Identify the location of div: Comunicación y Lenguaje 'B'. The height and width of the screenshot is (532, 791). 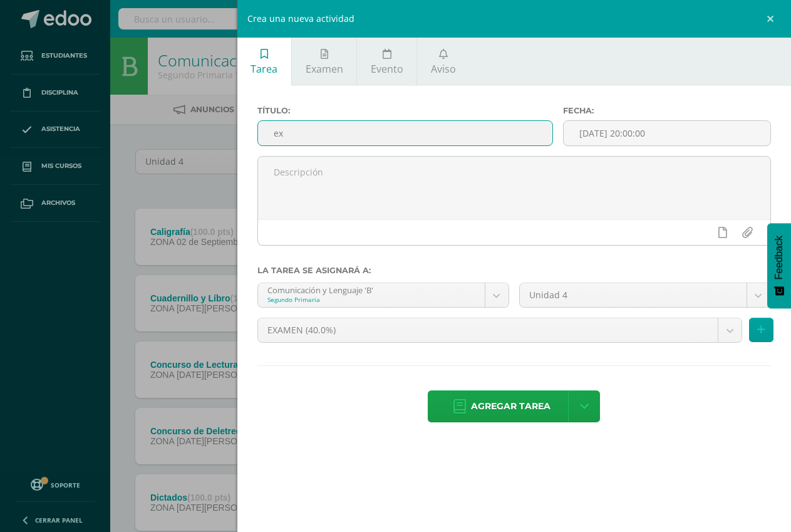
(371, 288).